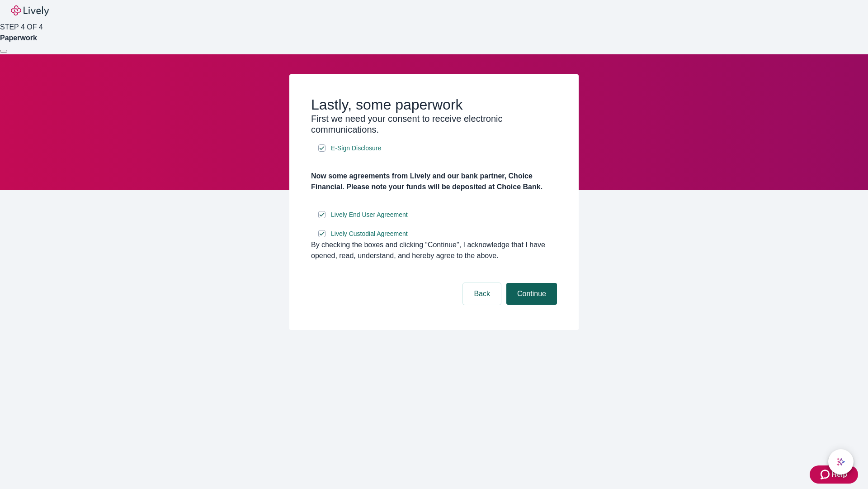  What do you see at coordinates (532, 294) in the screenshot?
I see `button: Continue` at bounding box center [532, 294].